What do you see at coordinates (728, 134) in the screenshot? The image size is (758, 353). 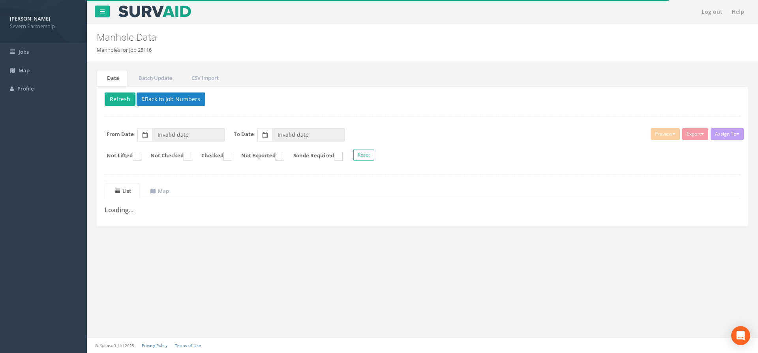 I see `button: Assign To` at bounding box center [728, 134].